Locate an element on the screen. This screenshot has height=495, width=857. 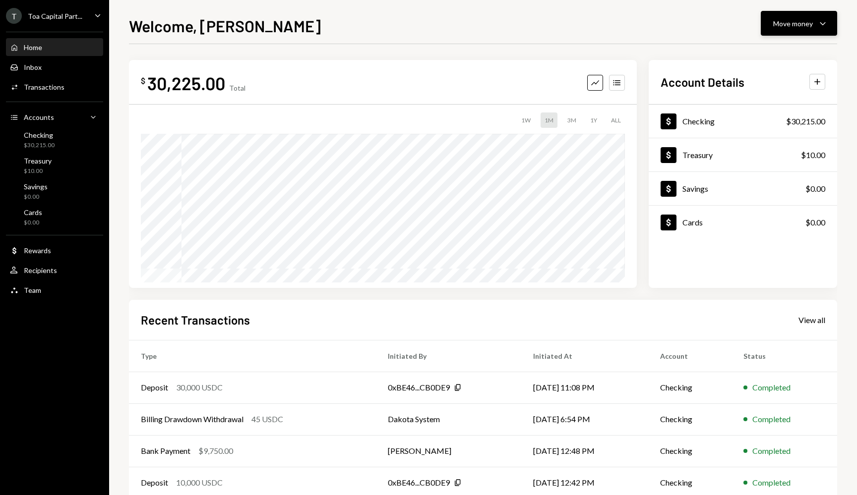
a: Team is located at coordinates (55, 290).